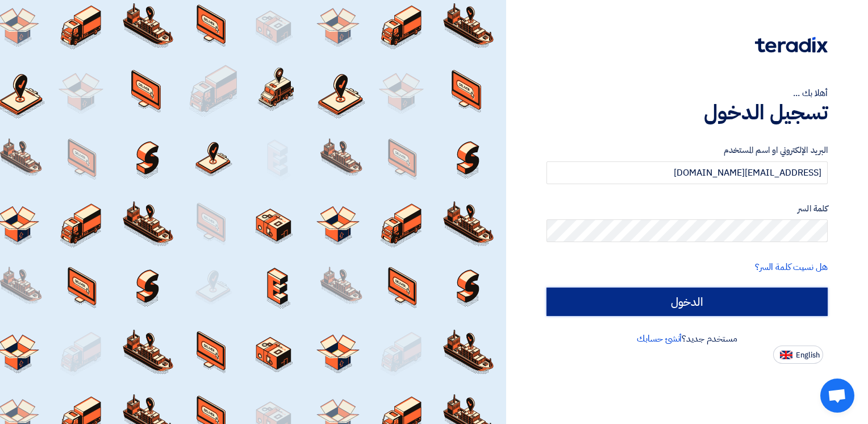 The width and height of the screenshot is (868, 424). Describe the element at coordinates (791, 267) in the screenshot. I see `a: هل نسيت كلمة السر؟` at that location.